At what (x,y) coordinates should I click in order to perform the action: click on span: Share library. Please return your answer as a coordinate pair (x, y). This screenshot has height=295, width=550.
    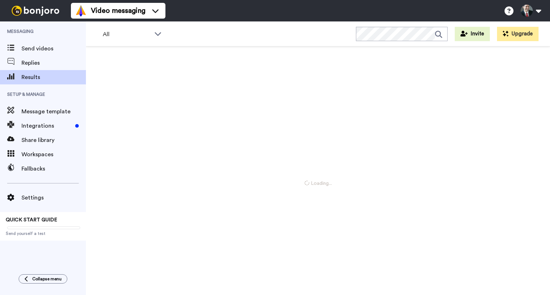
    Looking at the image, I should click on (54, 140).